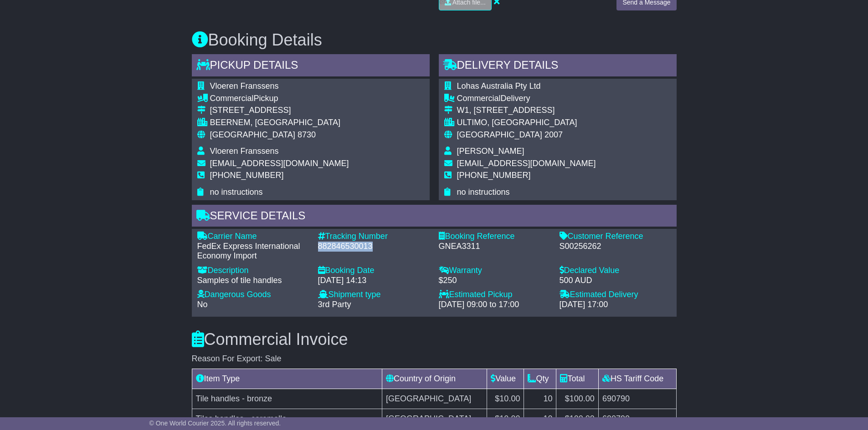 The image size is (868, 430). Describe the element at coordinates (499, 86) in the screenshot. I see `span: Lohas Australia Pty Ltd` at that location.